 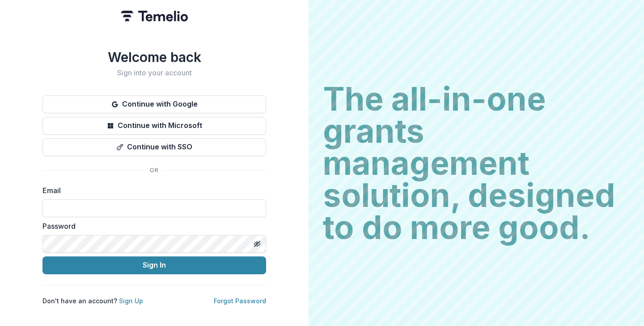 I want to click on button: Continue with Google, so click(x=154, y=104).